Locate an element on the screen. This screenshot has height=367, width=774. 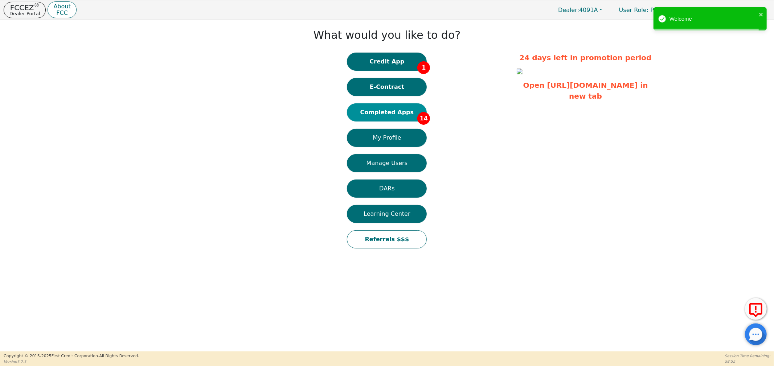
p: 58:55 is located at coordinates (747, 361).